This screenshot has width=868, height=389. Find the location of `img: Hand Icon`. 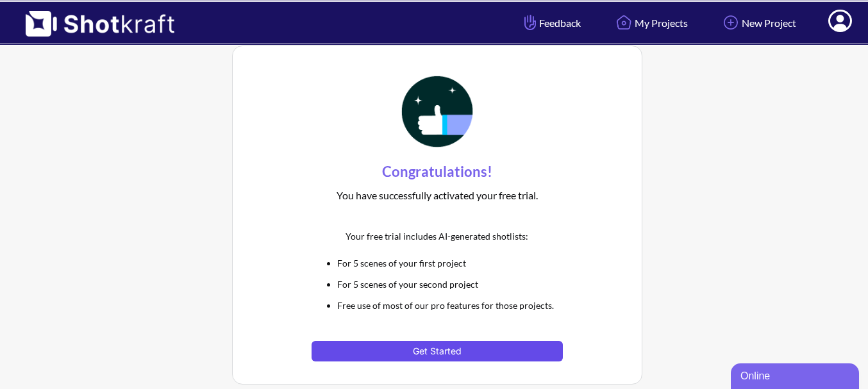

img: Hand Icon is located at coordinates (530, 22).